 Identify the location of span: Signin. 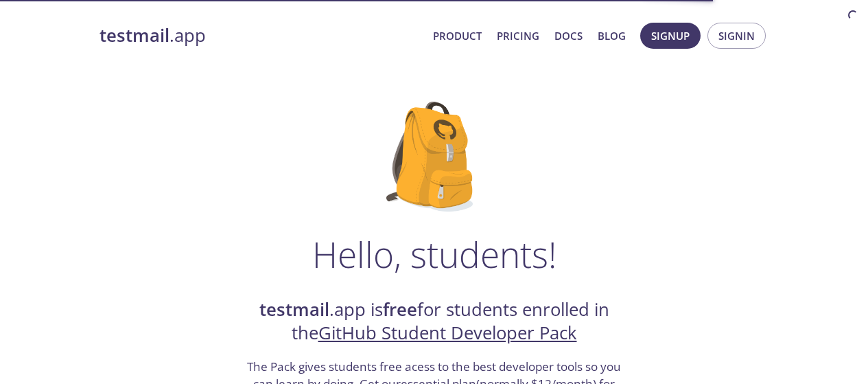
(737, 36).